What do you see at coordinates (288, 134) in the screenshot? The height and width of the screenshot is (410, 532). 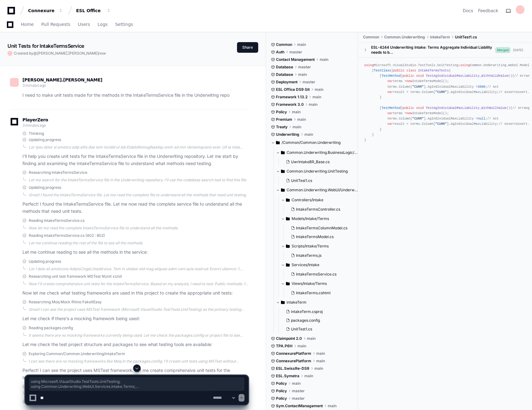 I see `span: Underwriting` at bounding box center [288, 134].